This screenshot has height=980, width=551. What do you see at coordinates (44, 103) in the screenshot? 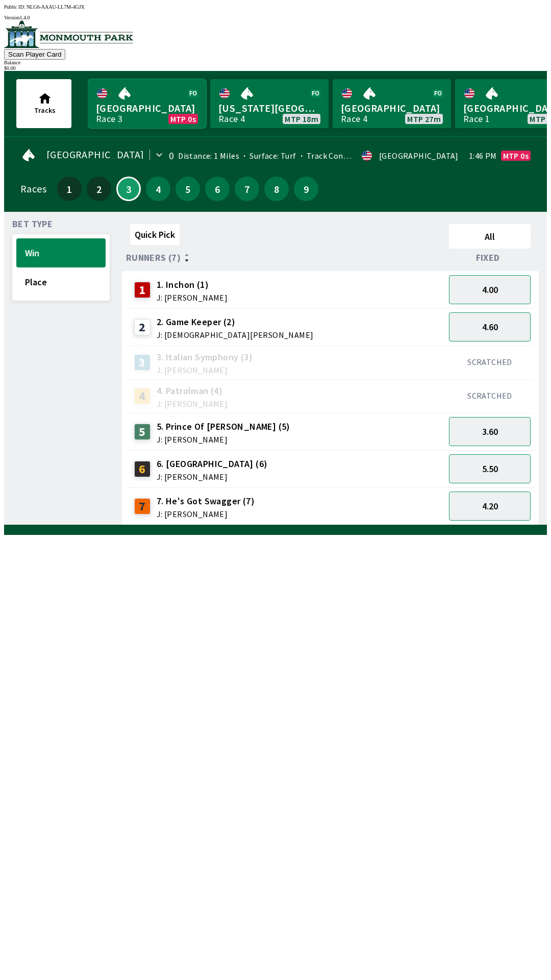
I see `button: Tracks` at bounding box center [44, 103].